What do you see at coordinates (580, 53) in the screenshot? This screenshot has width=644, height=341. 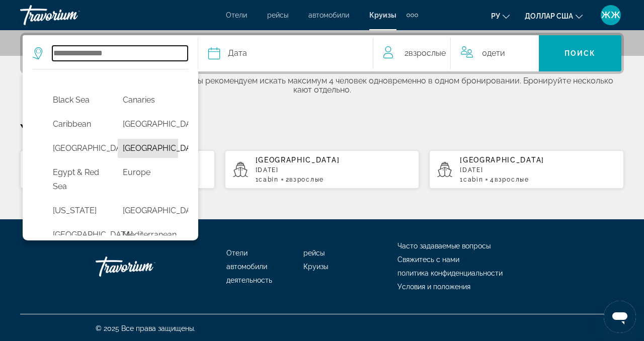 I see `span: Поиск` at bounding box center [580, 53].